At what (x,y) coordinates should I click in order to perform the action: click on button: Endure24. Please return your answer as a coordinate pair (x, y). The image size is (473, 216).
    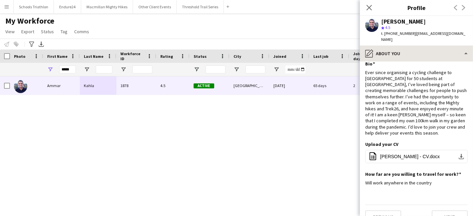
    Looking at the image, I should click on (68, 7).